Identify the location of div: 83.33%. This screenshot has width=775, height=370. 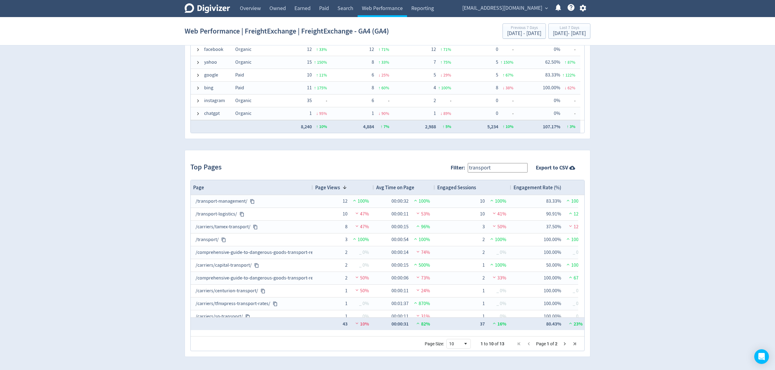
(553, 201).